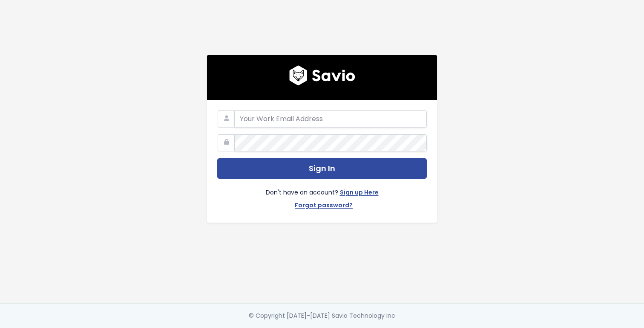 The image size is (644, 328). What do you see at coordinates (322, 196) in the screenshot?
I see `div: Don't have an account?` at bounding box center [322, 196].